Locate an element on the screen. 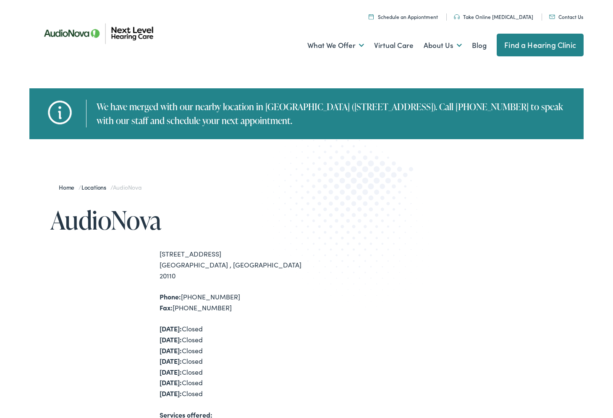 This screenshot has width=613, height=418. strong: Fax: is located at coordinates (166, 307).